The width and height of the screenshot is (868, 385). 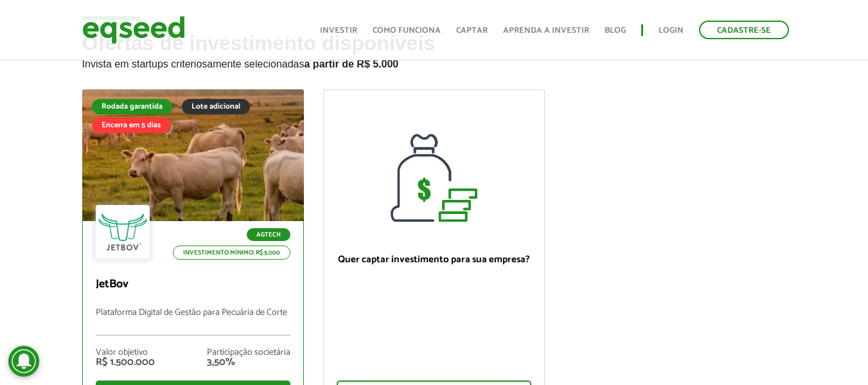 What do you see at coordinates (125, 353) in the screenshot?
I see `div: Valor objetivo` at bounding box center [125, 353].